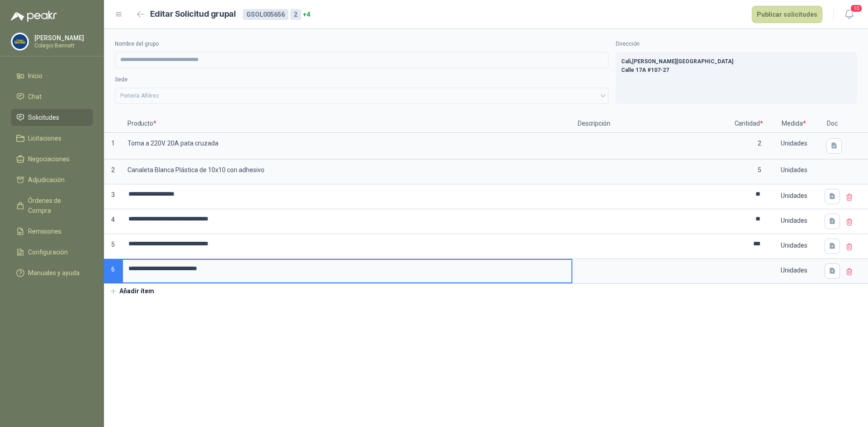 The image size is (868, 427). What do you see at coordinates (56, 205) in the screenshot?
I see `span: Órdenes de Compra` at bounding box center [56, 205].